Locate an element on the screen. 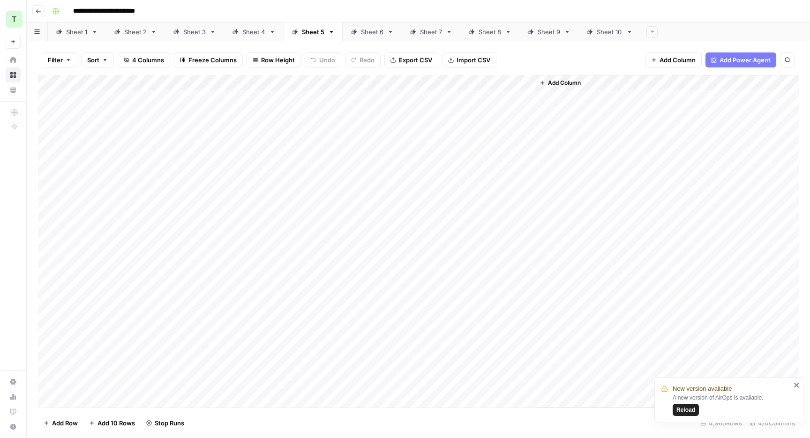 The height and width of the screenshot is (438, 810). div: Sheet 9 is located at coordinates (549, 32).